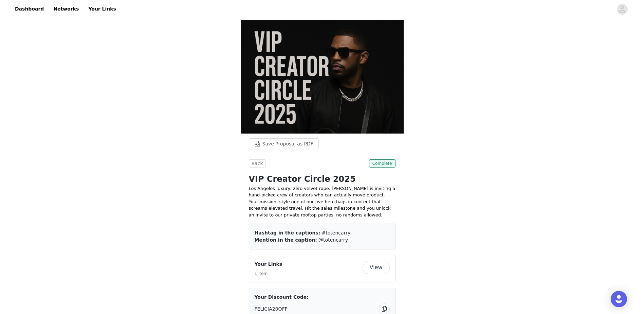 This screenshot has width=644, height=314. Describe the element at coordinates (66, 9) in the screenshot. I see `a: Networks` at that location.